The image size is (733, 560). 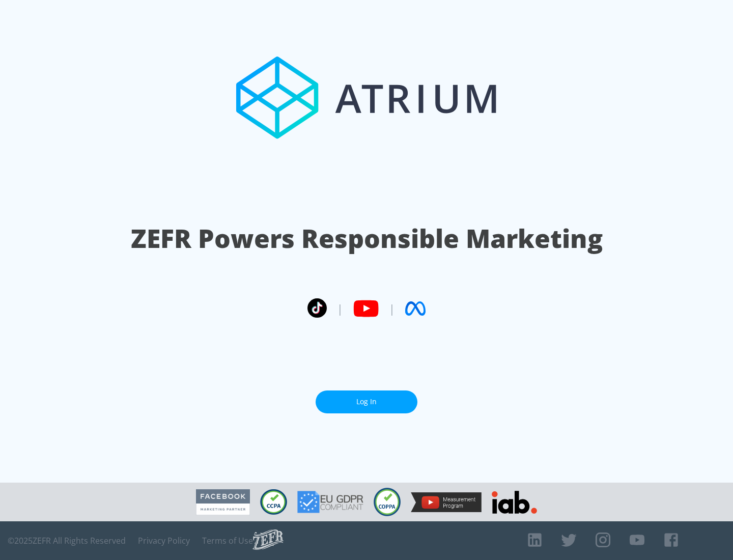 What do you see at coordinates (164, 541) in the screenshot?
I see `a: Privacy Policy` at bounding box center [164, 541].